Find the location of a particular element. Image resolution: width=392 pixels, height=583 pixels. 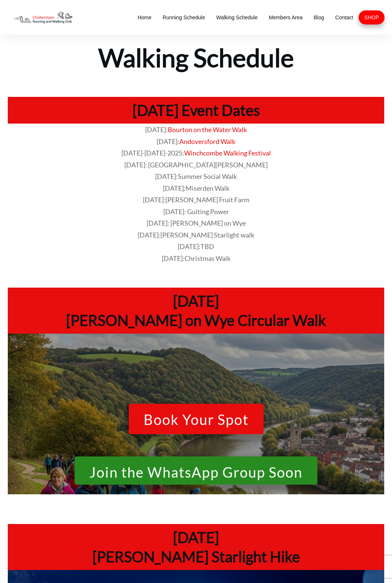

span: Blog is located at coordinates (319, 18).